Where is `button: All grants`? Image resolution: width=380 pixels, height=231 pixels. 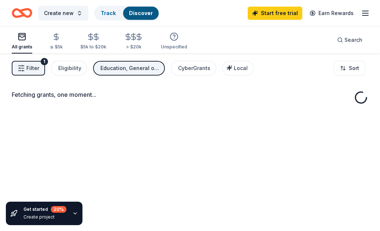 button: All grants is located at coordinates (22, 41).